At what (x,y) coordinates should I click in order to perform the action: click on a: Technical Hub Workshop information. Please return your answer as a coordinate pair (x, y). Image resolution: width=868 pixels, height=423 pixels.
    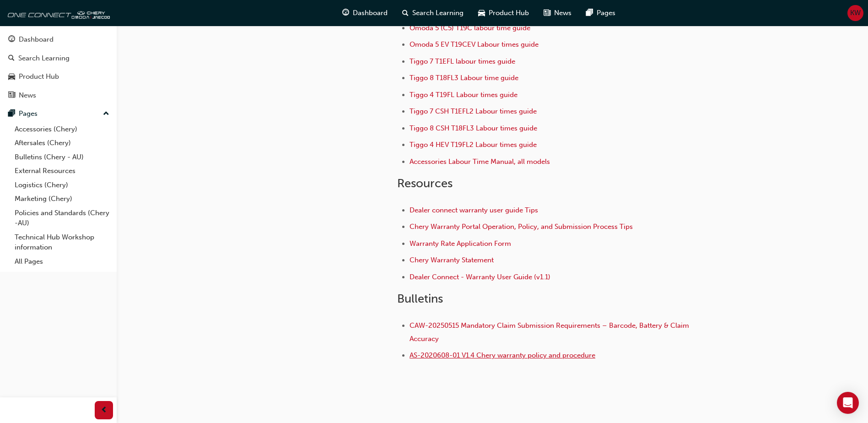
    Looking at the image, I should click on (62, 242).